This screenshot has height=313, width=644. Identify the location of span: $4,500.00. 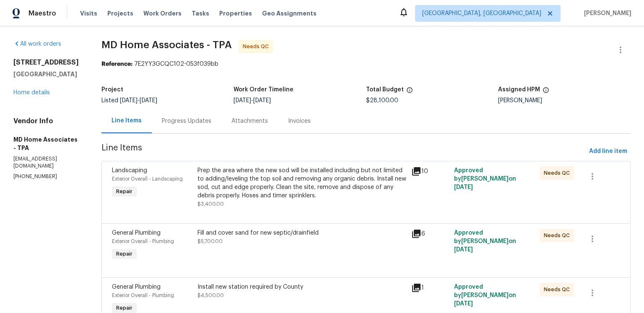
(210, 295).